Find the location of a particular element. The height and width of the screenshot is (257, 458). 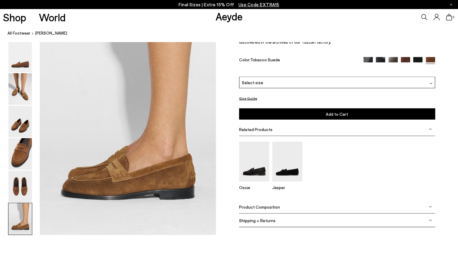

nav: breadcrumb is located at coordinates (233, 33).